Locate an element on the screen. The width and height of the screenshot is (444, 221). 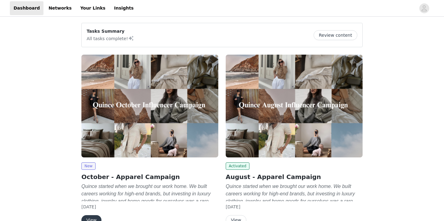
button: Review content is located at coordinates (336, 35).